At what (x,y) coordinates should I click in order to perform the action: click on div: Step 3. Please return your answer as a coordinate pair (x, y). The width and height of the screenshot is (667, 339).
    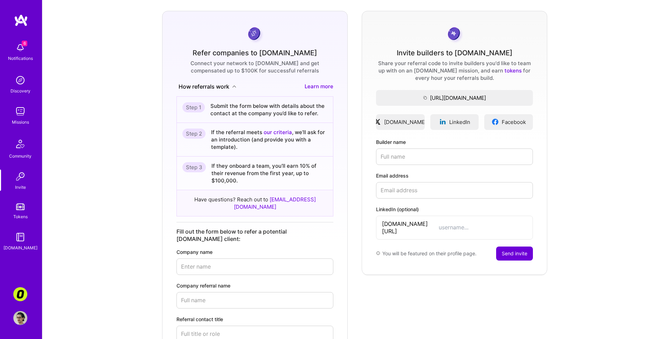
    Looking at the image, I should click on (194, 167).